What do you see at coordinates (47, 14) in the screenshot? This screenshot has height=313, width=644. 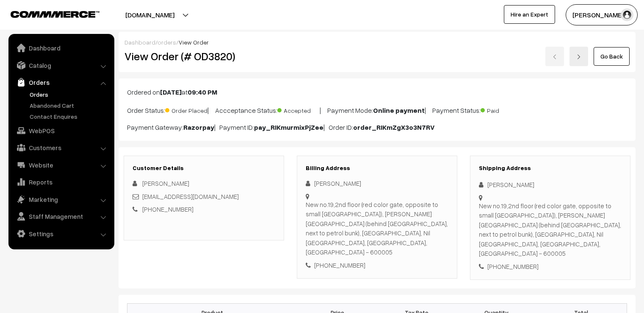 I see `a: COMMMERCE` at bounding box center [47, 14].